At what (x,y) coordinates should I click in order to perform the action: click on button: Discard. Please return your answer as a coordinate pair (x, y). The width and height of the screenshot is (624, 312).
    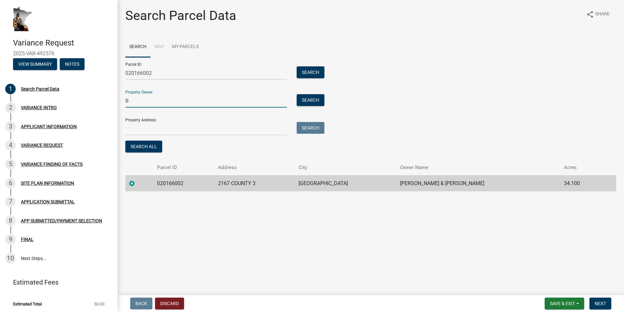
    Looking at the image, I should click on (169, 303).